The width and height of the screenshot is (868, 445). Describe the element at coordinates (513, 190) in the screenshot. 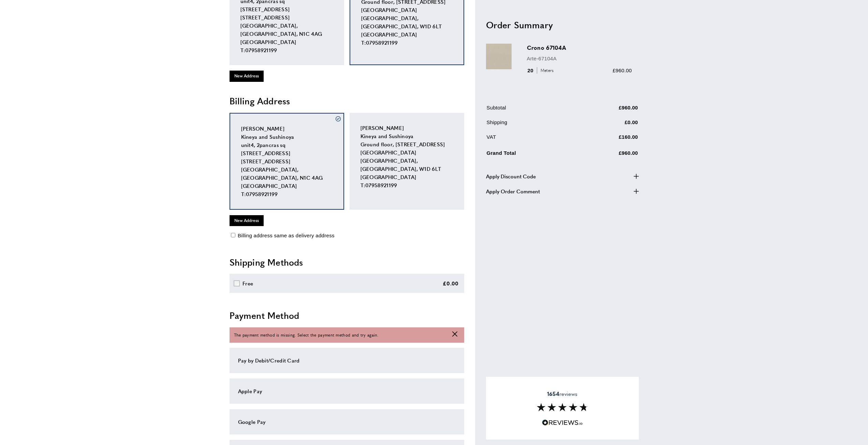

I see `span: Apply Order Comment` at that location.